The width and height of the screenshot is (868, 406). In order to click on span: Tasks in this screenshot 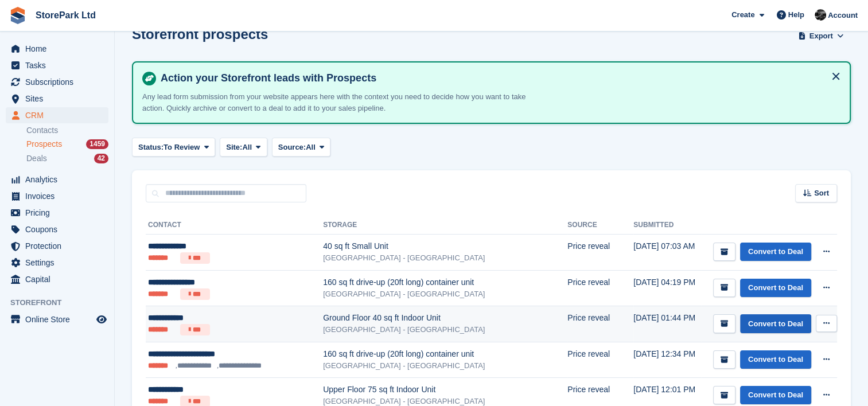, I will do `click(60, 65)`.